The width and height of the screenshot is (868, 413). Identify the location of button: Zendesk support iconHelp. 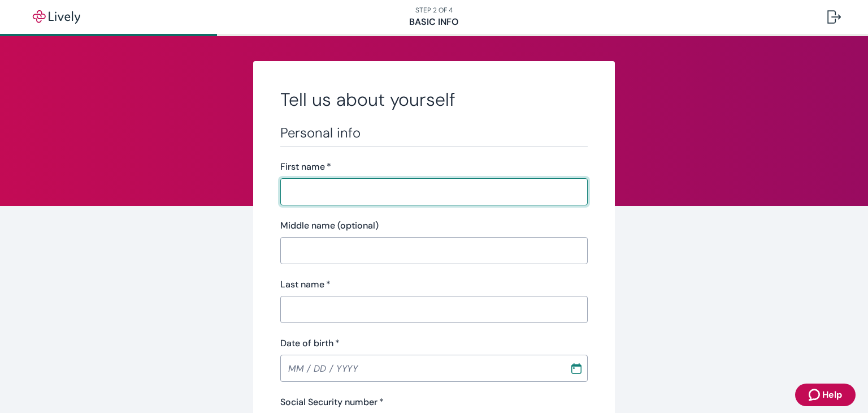
(825, 394).